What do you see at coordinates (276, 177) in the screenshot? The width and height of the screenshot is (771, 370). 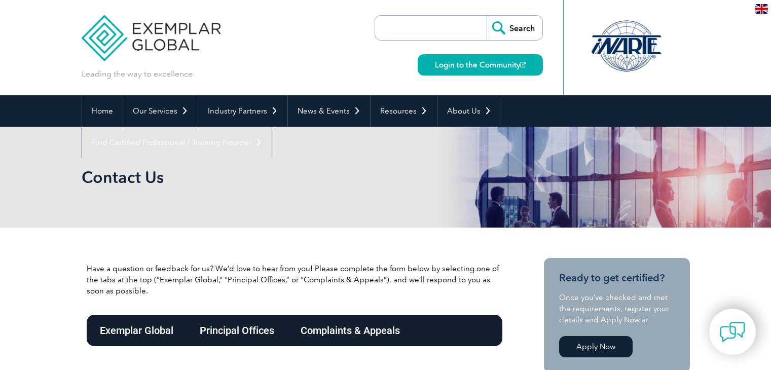 I see `h1: Contact Us` at bounding box center [276, 177].